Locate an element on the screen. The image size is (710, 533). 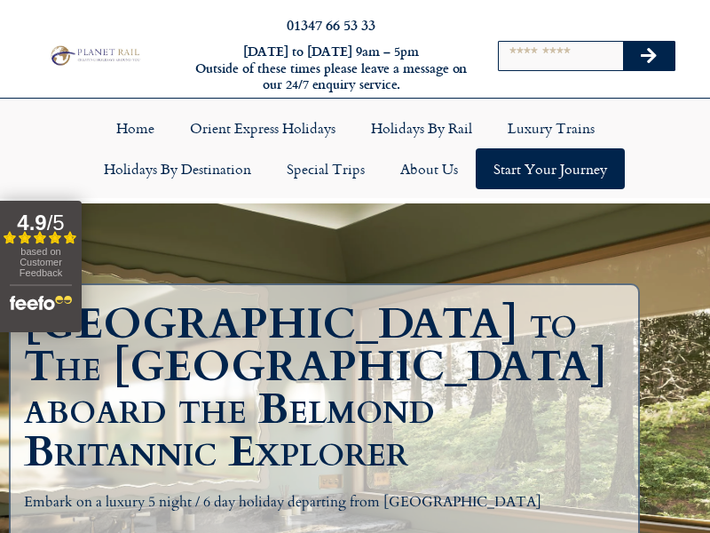
a: Holidays by Destination is located at coordinates (178, 169).